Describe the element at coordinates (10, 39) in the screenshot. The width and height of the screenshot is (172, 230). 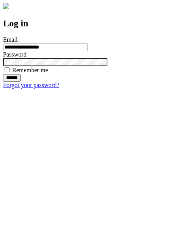
I see `label: Email` at that location.